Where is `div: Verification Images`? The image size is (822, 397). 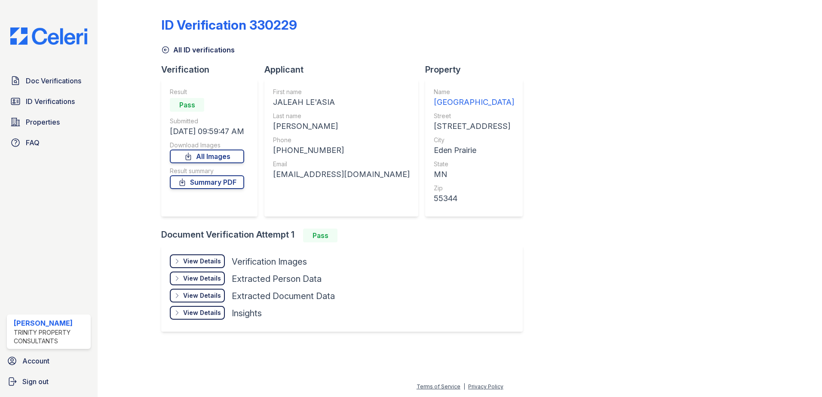
div: Verification Images is located at coordinates (269, 262).